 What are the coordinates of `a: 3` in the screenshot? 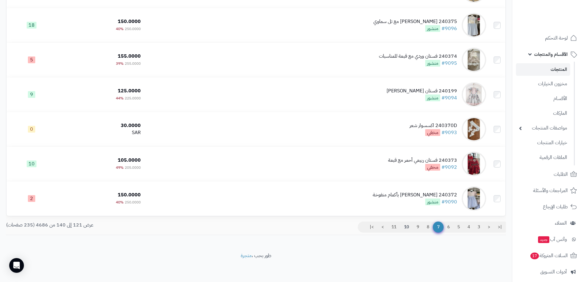 It's located at (479, 227).